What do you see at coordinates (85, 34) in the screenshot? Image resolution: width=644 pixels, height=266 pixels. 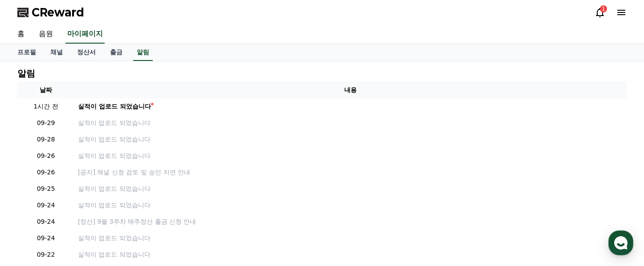 I see `a: 마이페이지` at bounding box center [85, 34].